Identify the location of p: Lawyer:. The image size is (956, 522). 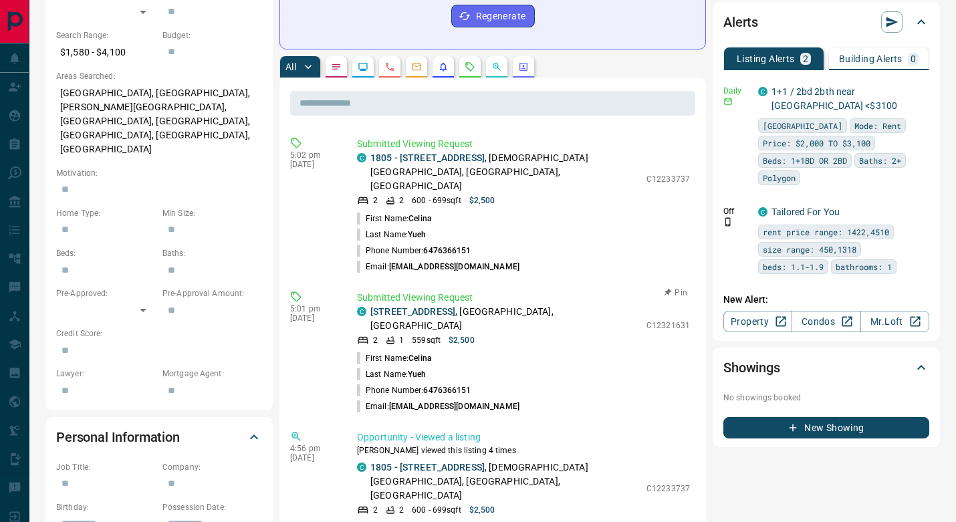
(106, 374).